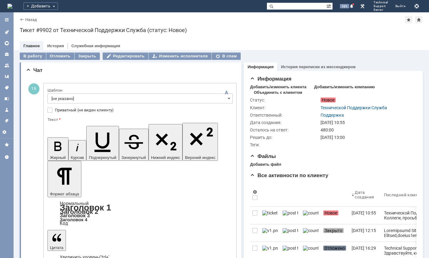 The height and width of the screenshot is (258, 429). I want to click on button: Формат абзаца, so click(64, 179).